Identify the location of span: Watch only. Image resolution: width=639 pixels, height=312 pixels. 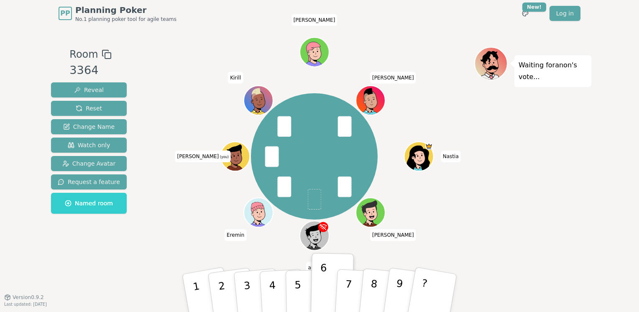
(89, 145).